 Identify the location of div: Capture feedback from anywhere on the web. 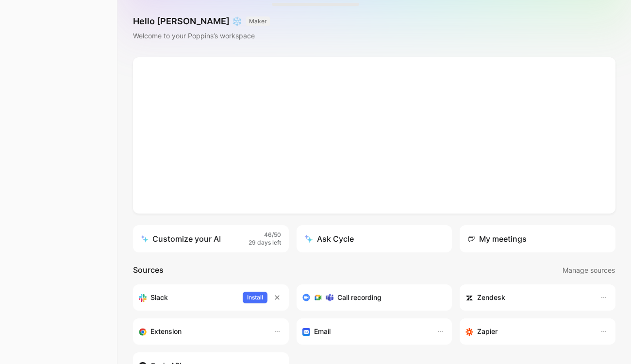
(201, 332).